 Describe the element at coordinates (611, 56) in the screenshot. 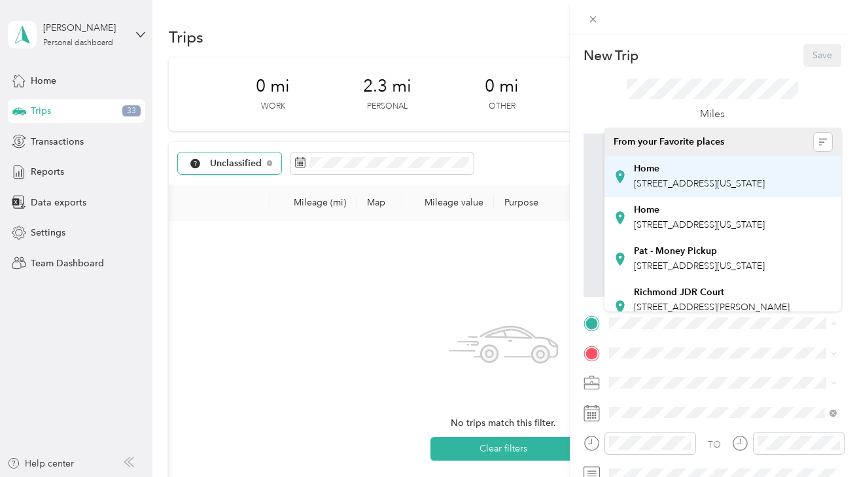

I see `p: New Trip` at that location.